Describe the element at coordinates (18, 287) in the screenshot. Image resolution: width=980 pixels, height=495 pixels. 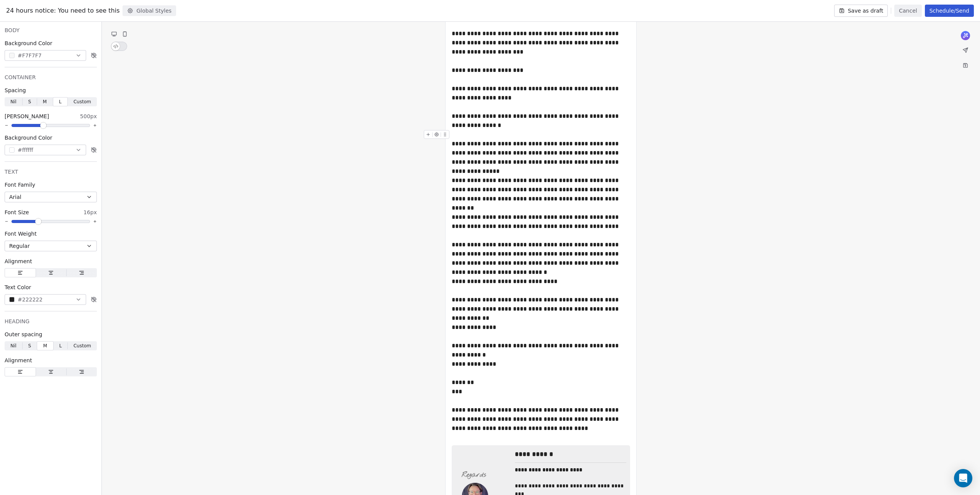
I see `span: Text Color` at that location.